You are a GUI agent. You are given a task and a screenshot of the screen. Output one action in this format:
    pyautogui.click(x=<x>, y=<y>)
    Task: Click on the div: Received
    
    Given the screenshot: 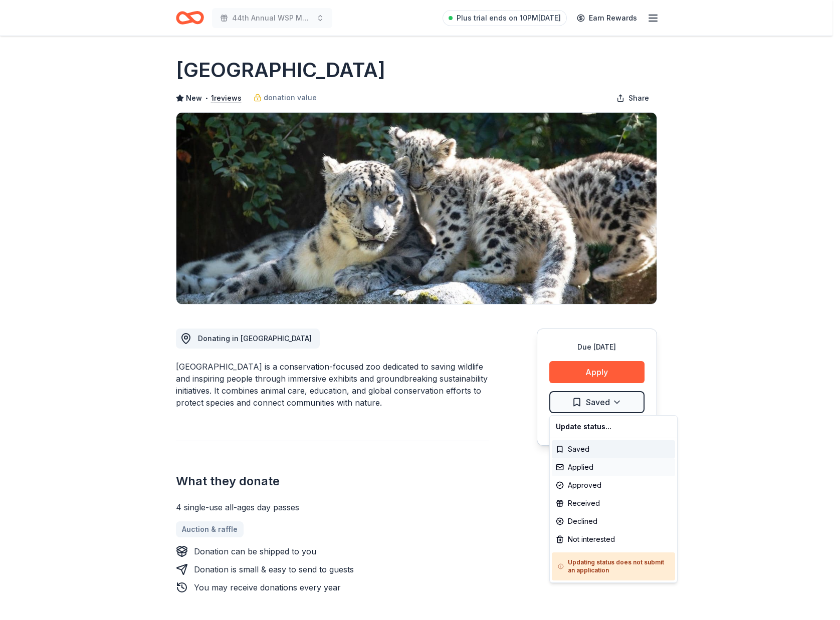 What is the action you would take?
    pyautogui.click(x=613, y=503)
    